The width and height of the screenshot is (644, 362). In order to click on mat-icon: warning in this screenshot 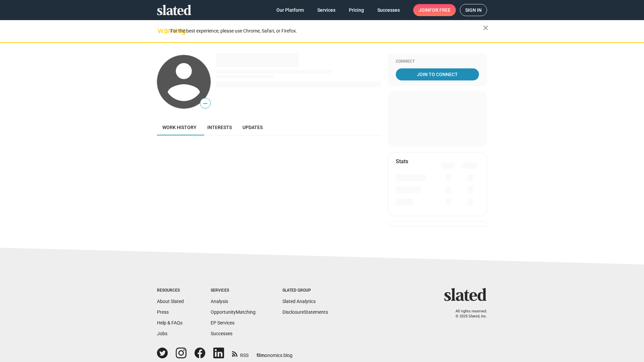, I will do `click(162, 31)`.